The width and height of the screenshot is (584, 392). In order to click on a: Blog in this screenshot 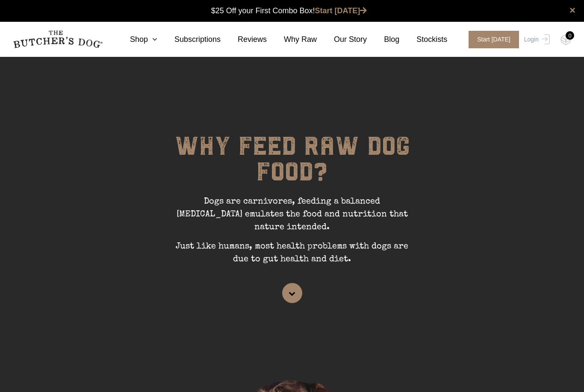, I will do `click(383, 39)`.